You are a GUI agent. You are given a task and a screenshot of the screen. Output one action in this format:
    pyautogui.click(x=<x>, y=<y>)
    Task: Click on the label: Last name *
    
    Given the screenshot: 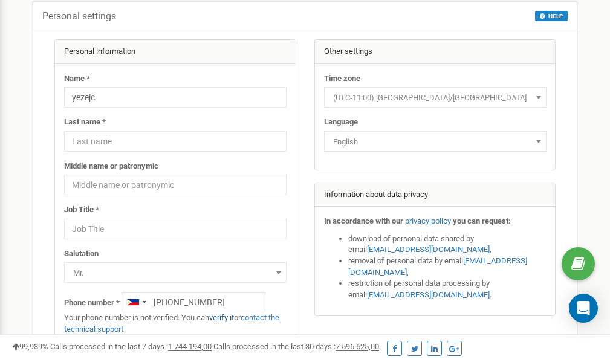 What is the action you would take?
    pyautogui.click(x=85, y=122)
    